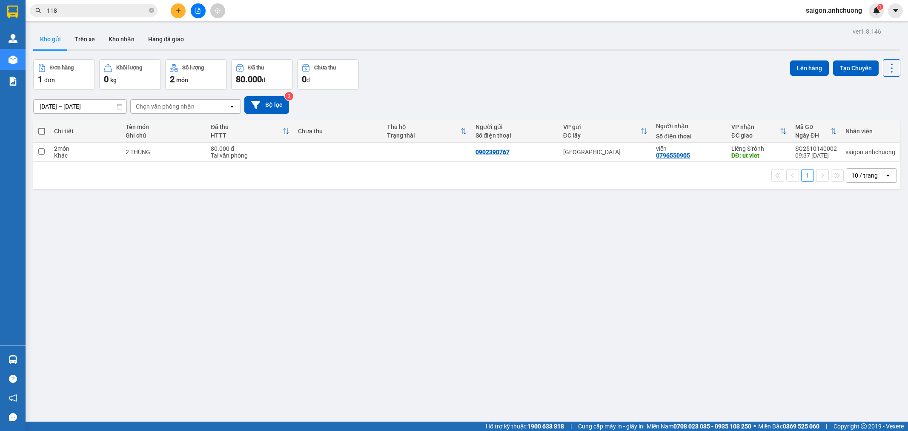 Image resolution: width=908 pixels, height=431 pixels. What do you see at coordinates (834, 10) in the screenshot?
I see `span: saigon.anhchuong` at bounding box center [834, 10].